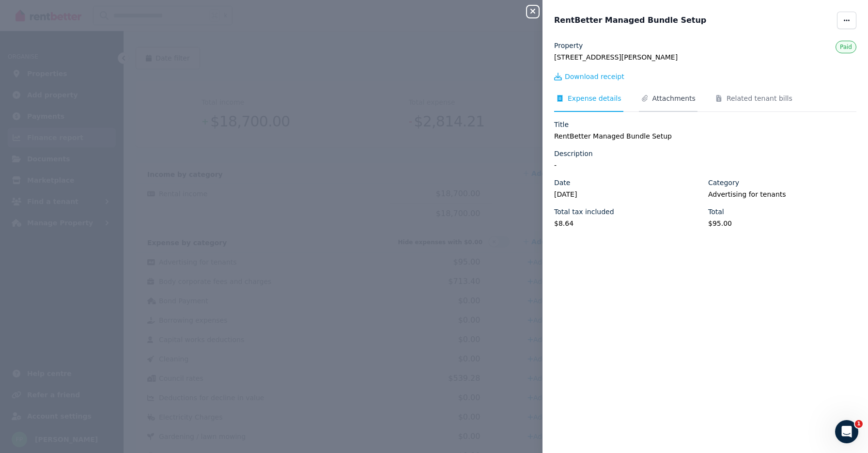  Describe the element at coordinates (782, 223) in the screenshot. I see `legend: $95.00` at that location.